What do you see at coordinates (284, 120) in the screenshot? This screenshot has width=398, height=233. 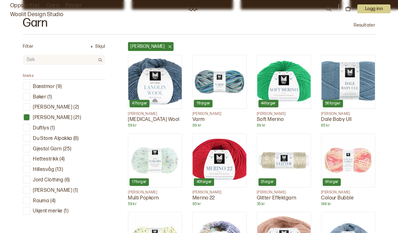 I see `p: Soft Merino` at bounding box center [284, 120].